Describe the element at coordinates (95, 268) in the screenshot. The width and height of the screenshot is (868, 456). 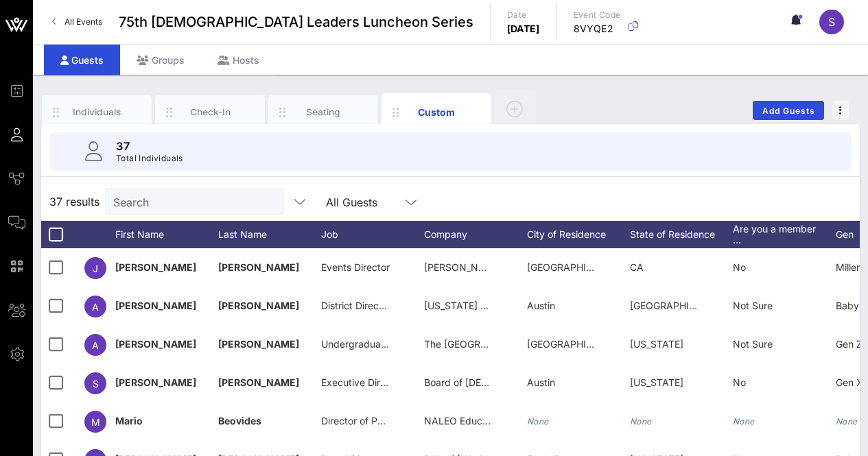
I see `span: J` at that location.